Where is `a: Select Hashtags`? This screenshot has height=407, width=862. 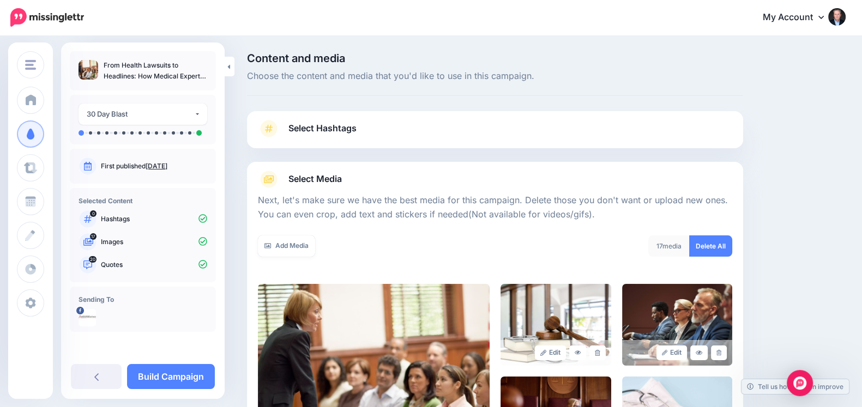
a: Select Hashtags is located at coordinates (495, 134).